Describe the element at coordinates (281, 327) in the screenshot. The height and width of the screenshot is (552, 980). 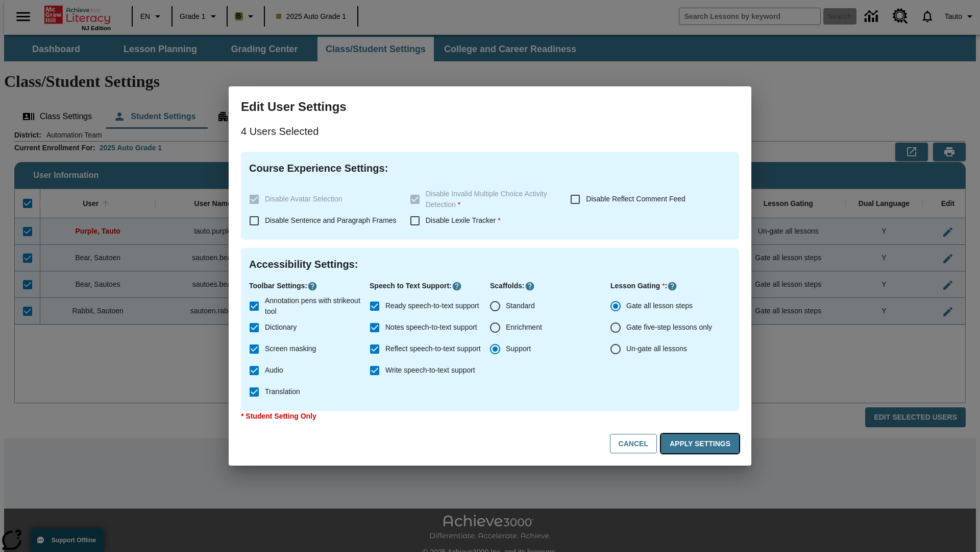
I see `span: Dictionary` at that location.